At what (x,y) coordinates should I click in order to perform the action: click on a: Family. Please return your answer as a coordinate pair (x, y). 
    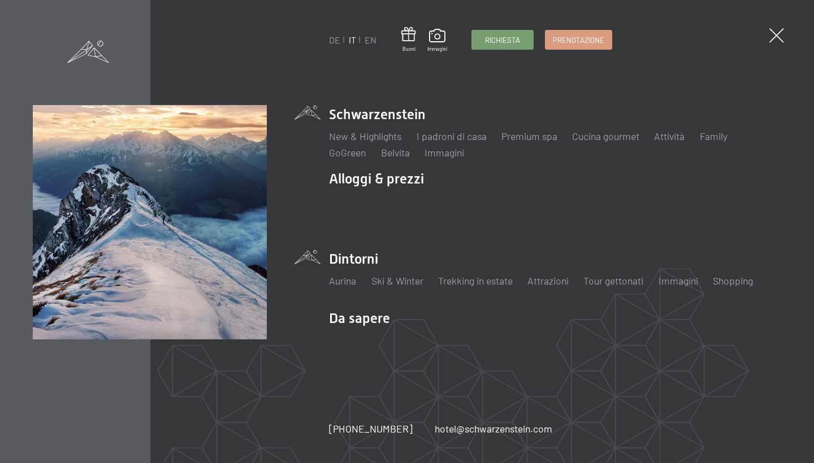
    Looking at the image, I should click on (713, 136).